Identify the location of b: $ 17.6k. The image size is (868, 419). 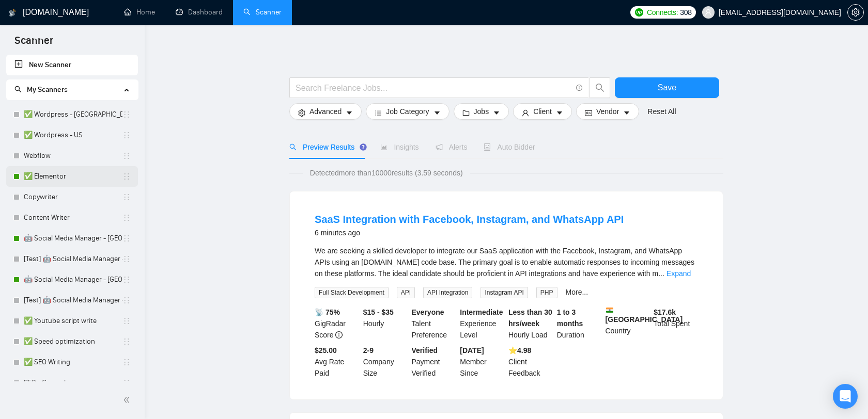
(665, 313).